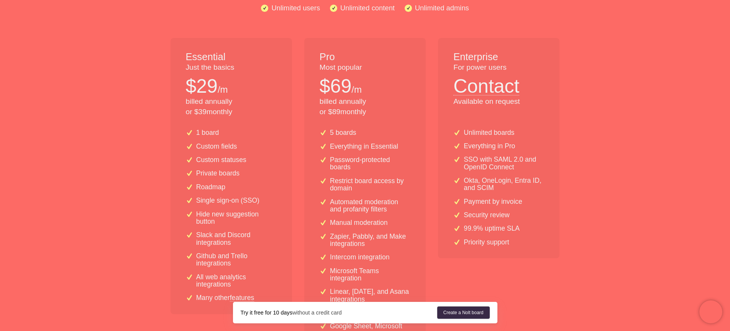 This screenshot has width=730, height=331. What do you see at coordinates (489, 133) in the screenshot?
I see `p: Unlimited boards` at bounding box center [489, 133].